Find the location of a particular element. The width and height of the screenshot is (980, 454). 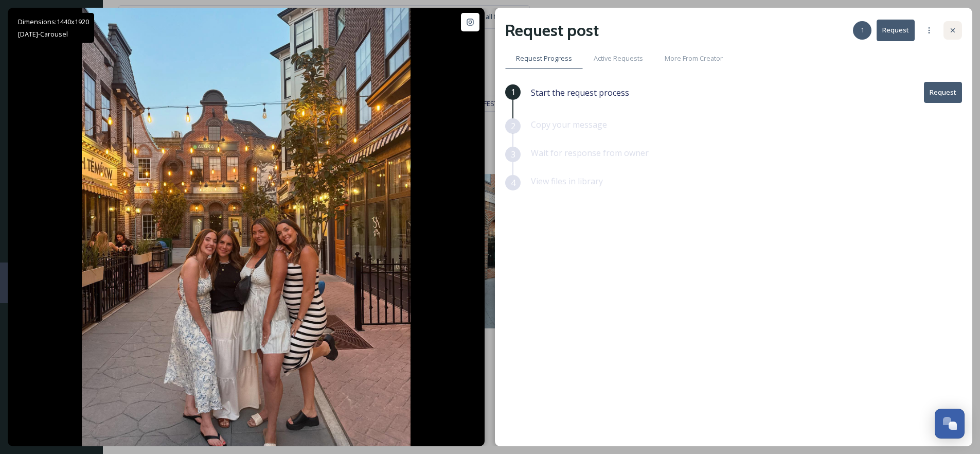

span: 3 is located at coordinates (513, 154).